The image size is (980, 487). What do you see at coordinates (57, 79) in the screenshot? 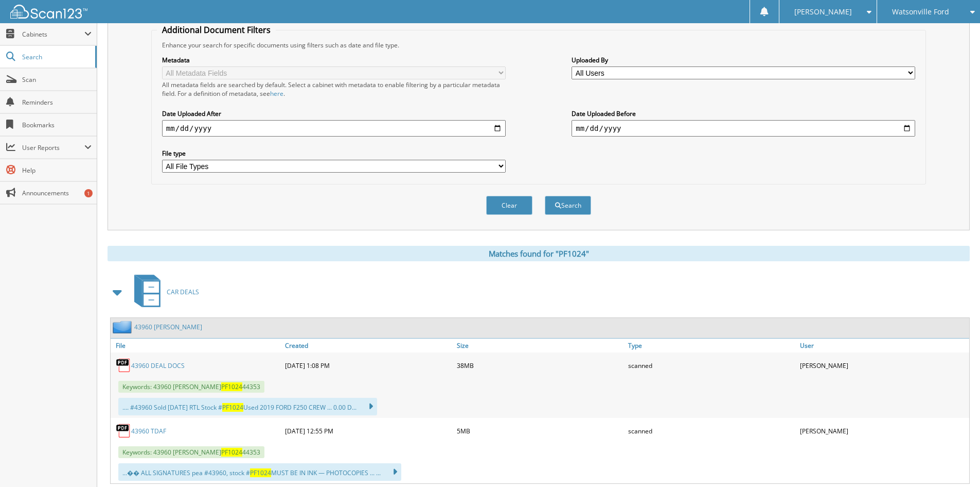
I see `span: Scan` at bounding box center [57, 79].